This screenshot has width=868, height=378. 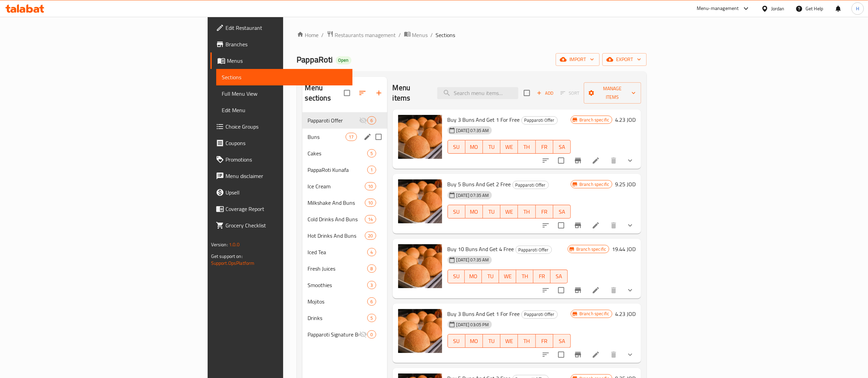 I want to click on span: 17, so click(x=351, y=137).